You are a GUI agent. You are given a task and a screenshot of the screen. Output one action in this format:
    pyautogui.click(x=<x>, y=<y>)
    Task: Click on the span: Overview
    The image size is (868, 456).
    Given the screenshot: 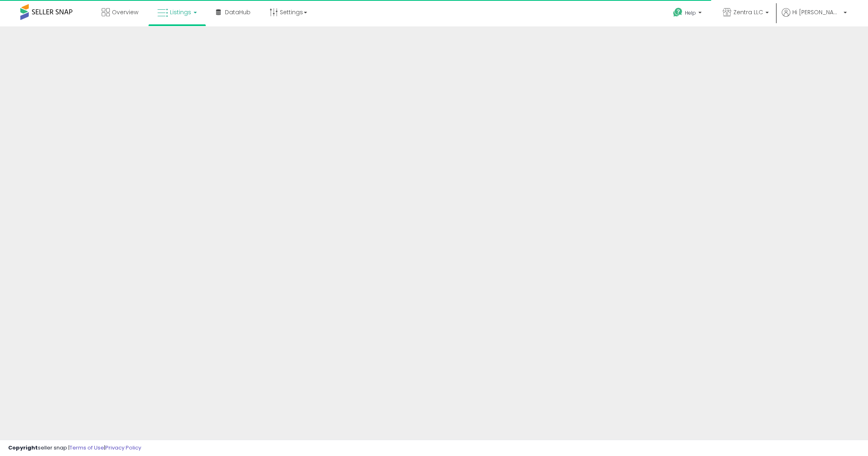 What is the action you would take?
    pyautogui.click(x=125, y=13)
    